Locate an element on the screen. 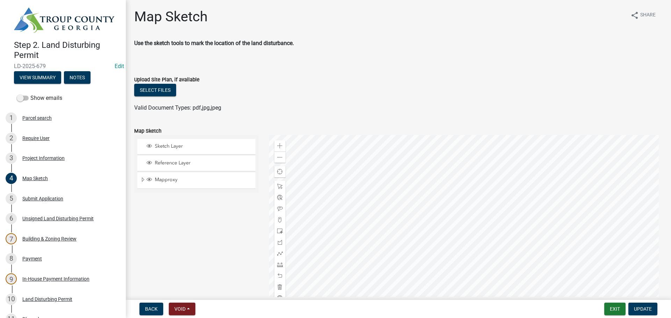 This screenshot has width=671, height=318. label: Map Sketch is located at coordinates (148, 131).